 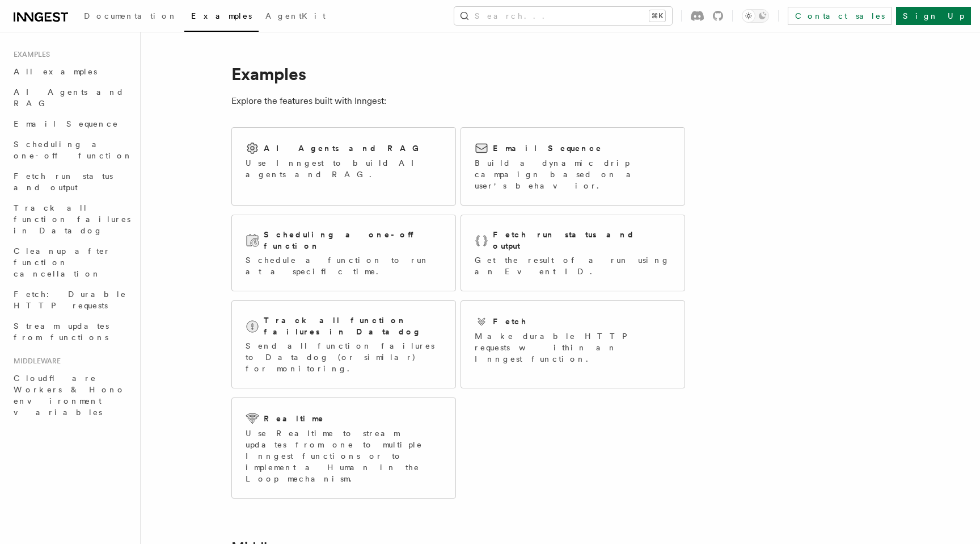 What do you see at coordinates (63, 182) in the screenshot?
I see `span: Fetch run status and output` at bounding box center [63, 182].